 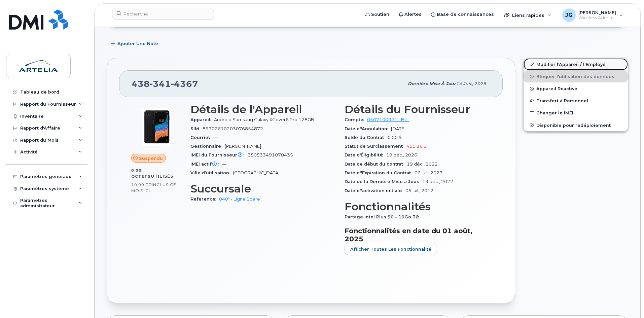 What do you see at coordinates (206, 164) in the screenshot?
I see `span: IMEI actif` at bounding box center [206, 164].